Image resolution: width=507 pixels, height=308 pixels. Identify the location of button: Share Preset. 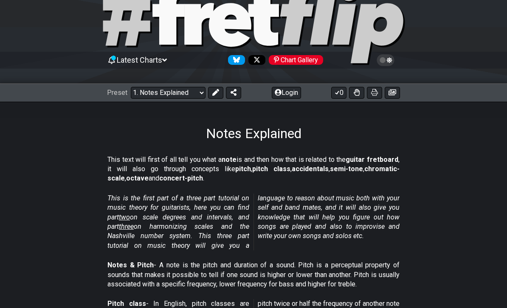
(233, 93).